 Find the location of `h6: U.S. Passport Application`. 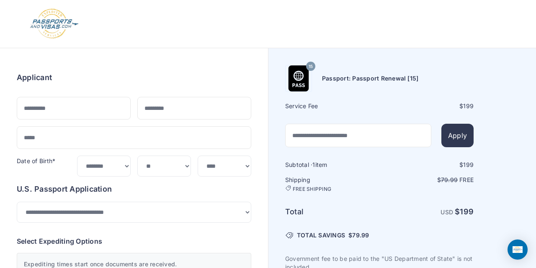

h6: U.S. Passport Application is located at coordinates (134, 189).